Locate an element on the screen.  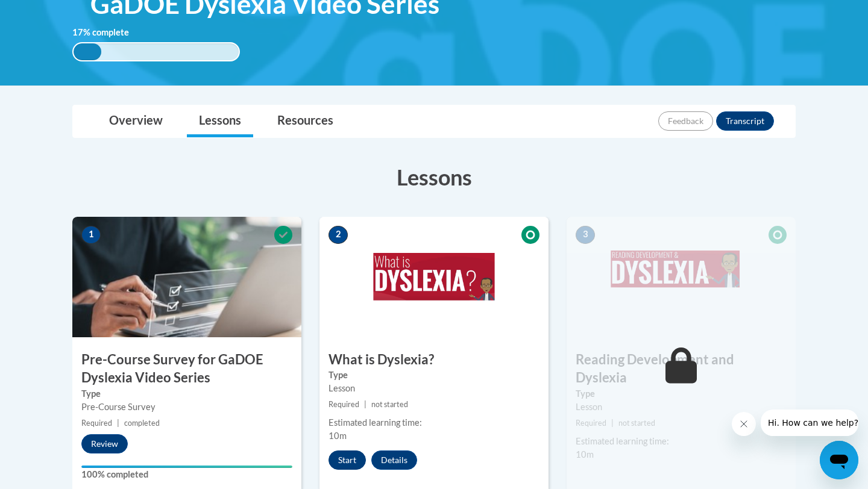
button: Review is located at coordinates (104, 444).